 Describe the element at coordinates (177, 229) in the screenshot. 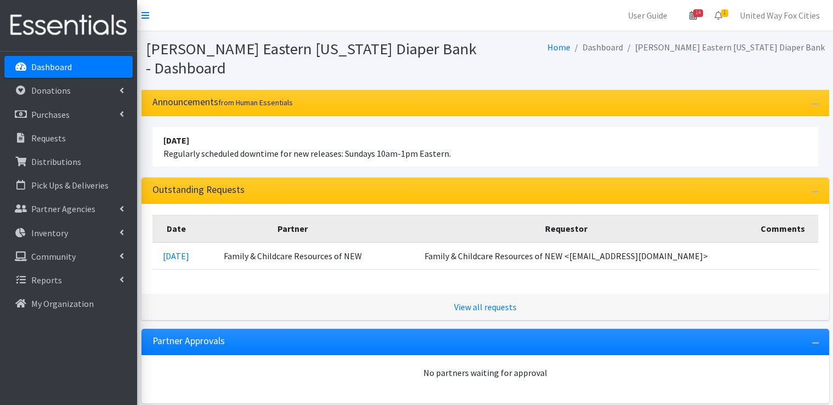

I see `th: Date` at that location.